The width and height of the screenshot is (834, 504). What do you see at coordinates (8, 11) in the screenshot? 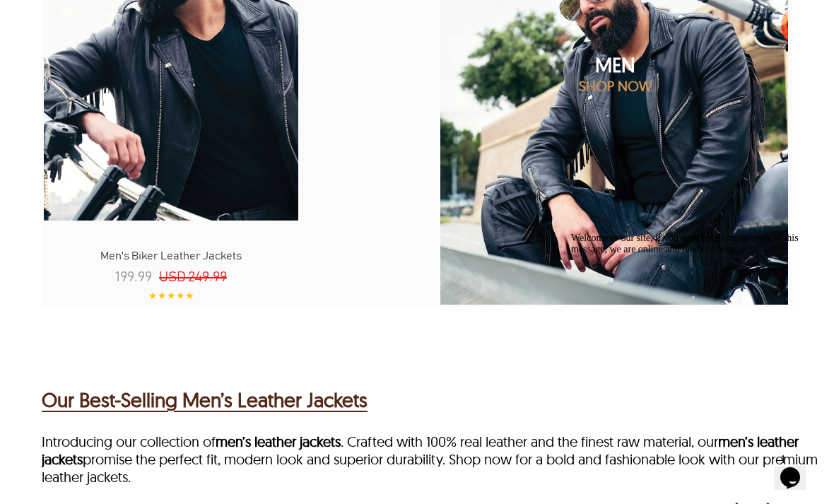
I see `span: 1` at bounding box center [8, 11].